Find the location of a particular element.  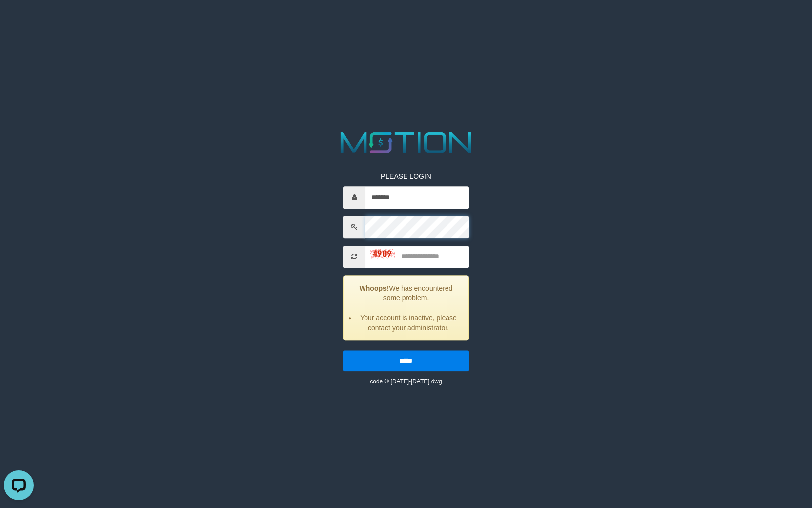

img: captcha is located at coordinates (383, 253).